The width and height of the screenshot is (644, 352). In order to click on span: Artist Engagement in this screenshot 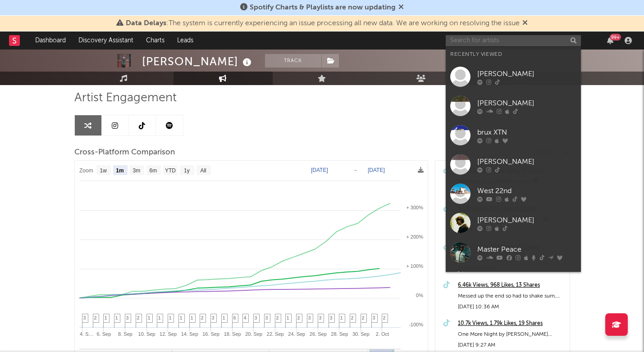, I will do `click(125, 98)`.